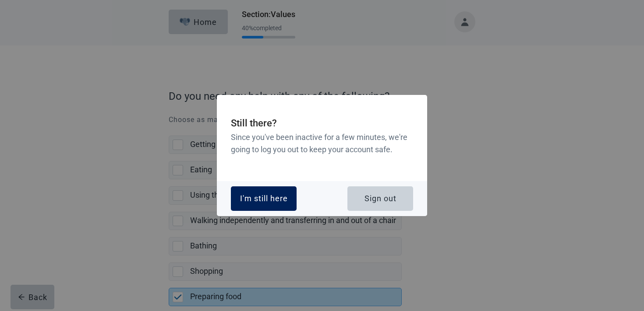 The width and height of the screenshot is (644, 311). Describe the element at coordinates (264, 199) in the screenshot. I see `button: I'm still here` at that location.